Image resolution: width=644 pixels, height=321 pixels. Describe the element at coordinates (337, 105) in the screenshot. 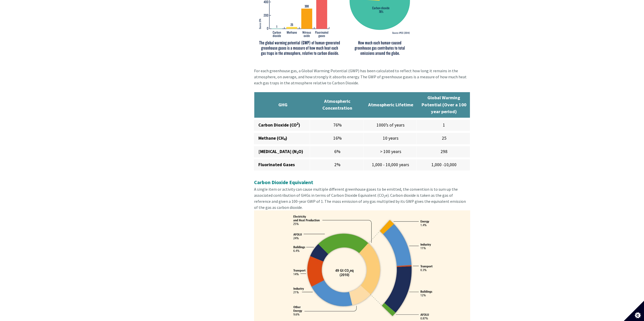

I see `strong: Atmospheric Concentration` at that location.